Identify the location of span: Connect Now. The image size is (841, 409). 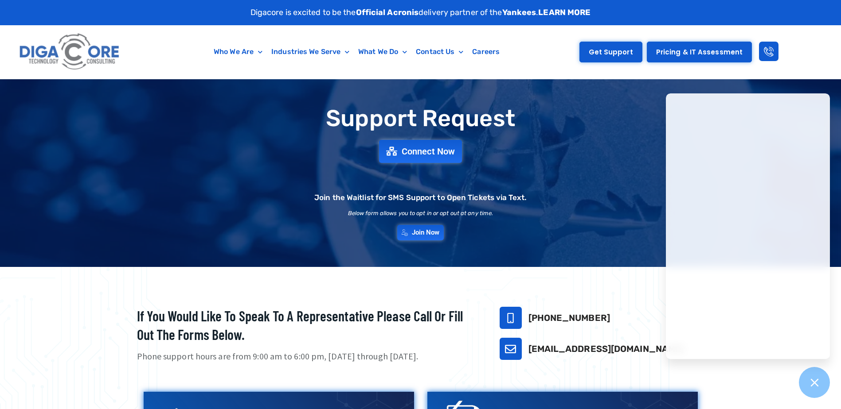
(428, 152).